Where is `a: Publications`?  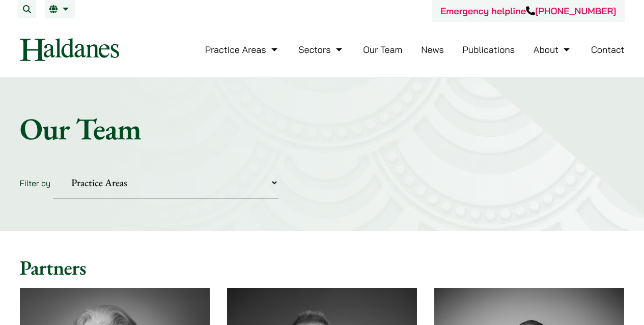 a: Publications is located at coordinates (489, 49).